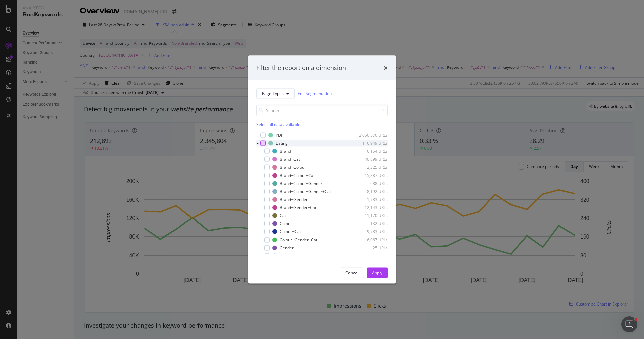 This screenshot has height=339, width=644. What do you see at coordinates (386, 68) in the screenshot?
I see `div: times` at bounding box center [386, 68].